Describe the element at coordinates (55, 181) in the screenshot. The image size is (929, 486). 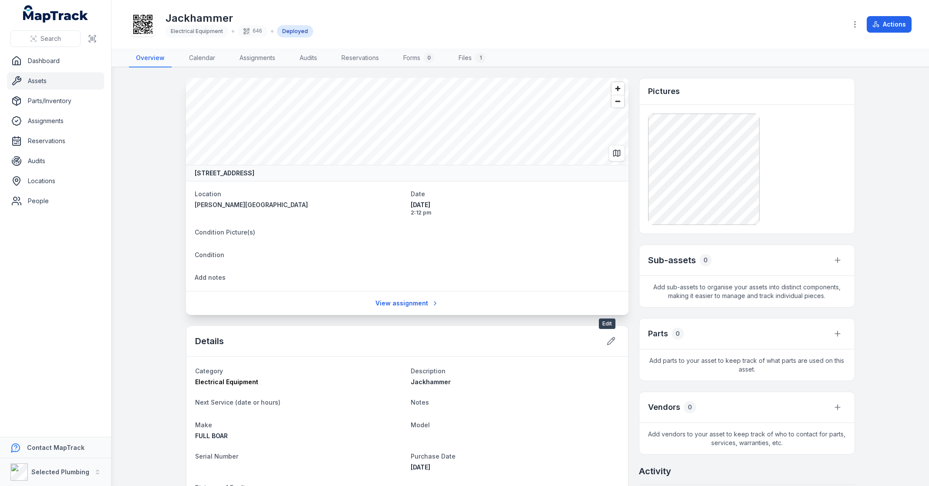
I see `a: Locations` at that location.